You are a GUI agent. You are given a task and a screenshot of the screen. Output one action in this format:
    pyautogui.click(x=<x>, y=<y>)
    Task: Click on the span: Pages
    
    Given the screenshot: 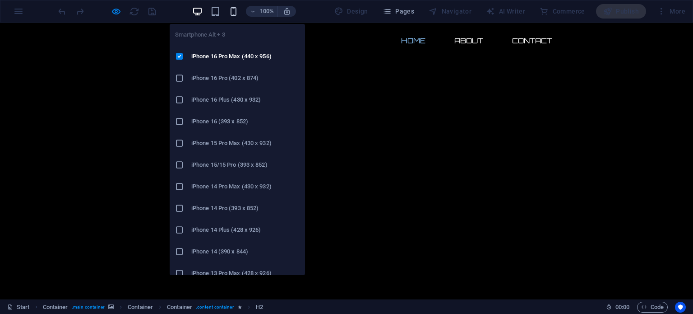 What is the action you would take?
    pyautogui.click(x=398, y=11)
    